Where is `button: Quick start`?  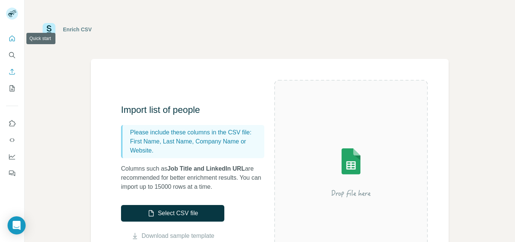 button: Quick start is located at coordinates (12, 38).